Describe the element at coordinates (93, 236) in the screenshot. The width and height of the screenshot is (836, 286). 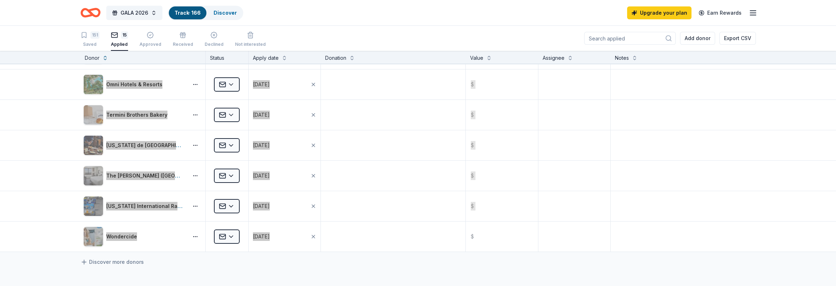
I see `img: Image for Wondercide` at that location.